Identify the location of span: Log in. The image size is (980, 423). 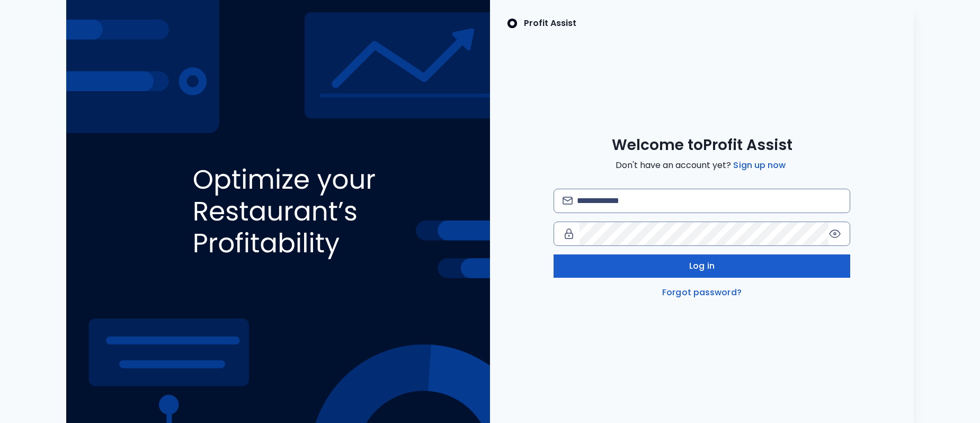
(702, 266).